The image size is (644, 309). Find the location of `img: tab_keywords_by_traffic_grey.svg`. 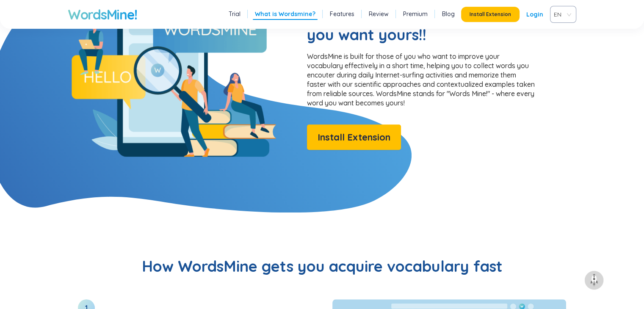

img: tab_keywords_by_traffic_grey.svg is located at coordinates (87, 57).